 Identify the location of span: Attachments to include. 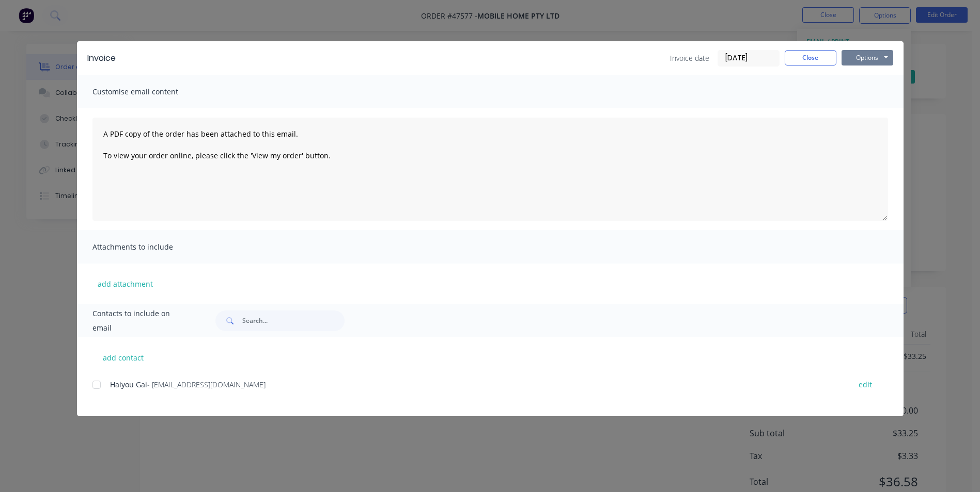
(149, 247).